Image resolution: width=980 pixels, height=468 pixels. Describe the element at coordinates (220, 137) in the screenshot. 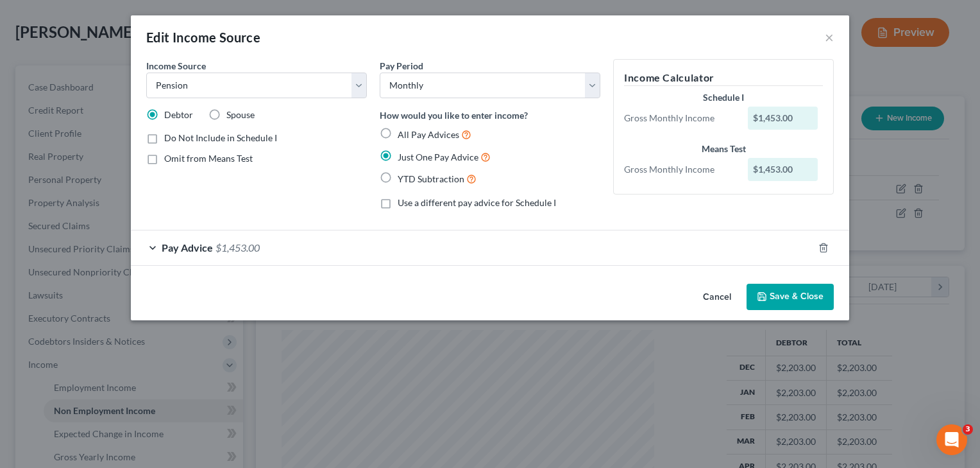

I see `span: Do Not Include in Schedule I` at that location.